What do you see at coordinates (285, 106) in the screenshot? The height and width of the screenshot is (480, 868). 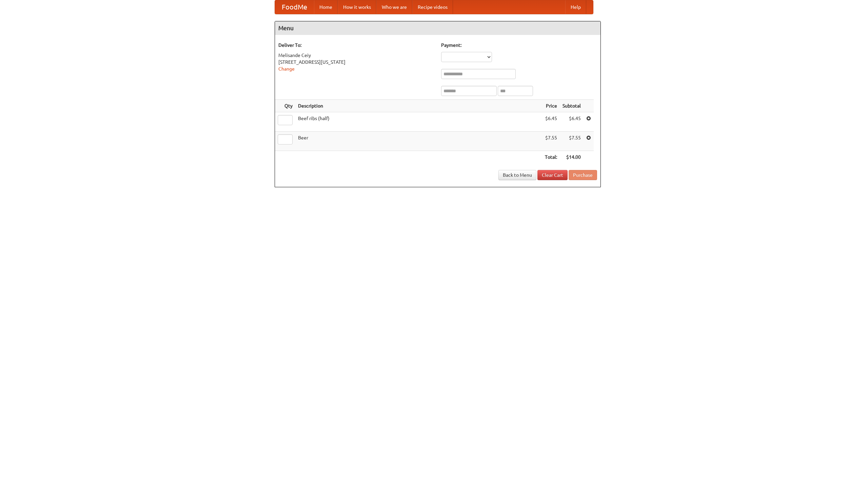 I see `th: Qty` at bounding box center [285, 106].